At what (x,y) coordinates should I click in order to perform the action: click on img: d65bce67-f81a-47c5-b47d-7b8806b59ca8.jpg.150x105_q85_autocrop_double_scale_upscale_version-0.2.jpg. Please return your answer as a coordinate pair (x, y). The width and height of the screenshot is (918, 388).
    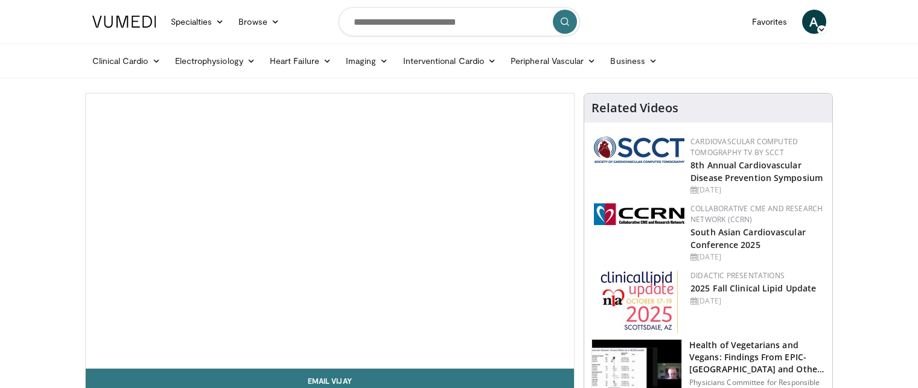
    Looking at the image, I should click on (639, 302).